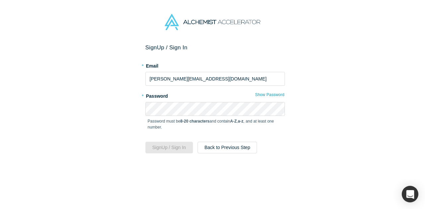  What do you see at coordinates (233, 121) in the screenshot?
I see `strong: A-Z` at bounding box center [233, 121].